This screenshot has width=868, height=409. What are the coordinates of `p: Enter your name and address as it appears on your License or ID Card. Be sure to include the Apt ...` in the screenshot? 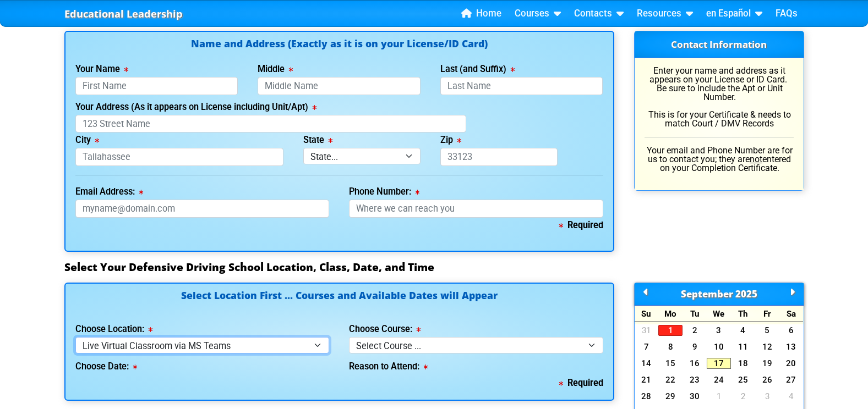 It's located at (719, 97).